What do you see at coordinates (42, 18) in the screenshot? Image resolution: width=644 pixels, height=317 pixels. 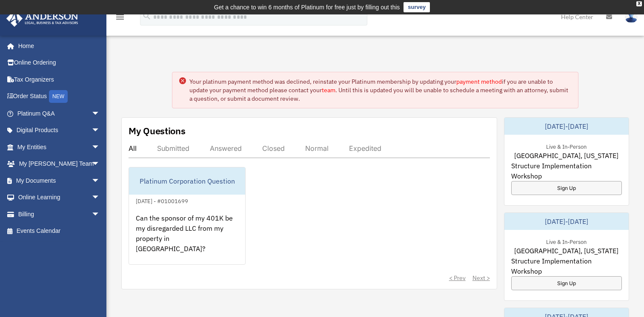 I see `img: Anderson Advisors Platinum Portal` at bounding box center [42, 18].